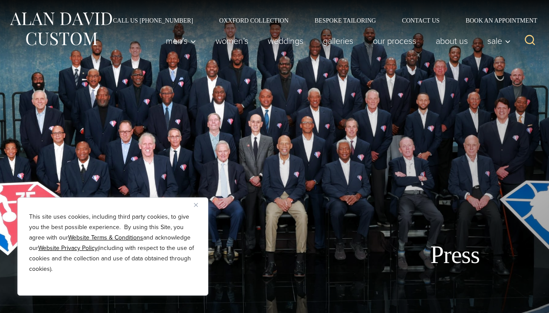  What do you see at coordinates (497, 20) in the screenshot?
I see `a: Book an Appointment` at bounding box center [497, 20].